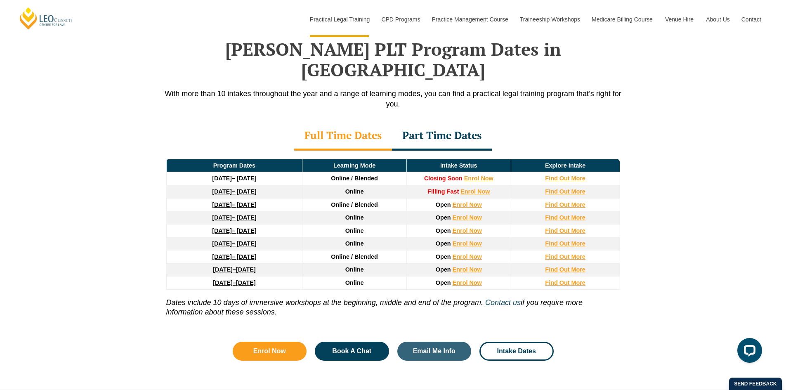  Describe the element at coordinates (679, 19) in the screenshot. I see `a: Venue Hire` at that location.